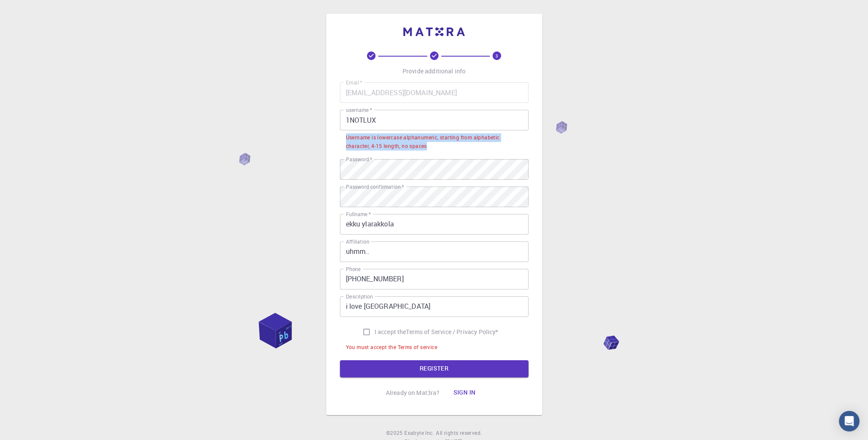  What do you see at coordinates (419, 433) in the screenshot?
I see `span: Exabyte Inc.` at bounding box center [419, 433].